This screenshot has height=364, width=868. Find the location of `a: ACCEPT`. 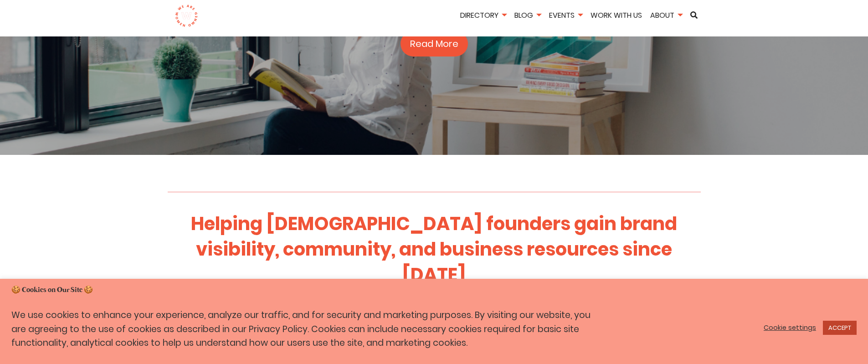

a: ACCEPT is located at coordinates (840, 328).